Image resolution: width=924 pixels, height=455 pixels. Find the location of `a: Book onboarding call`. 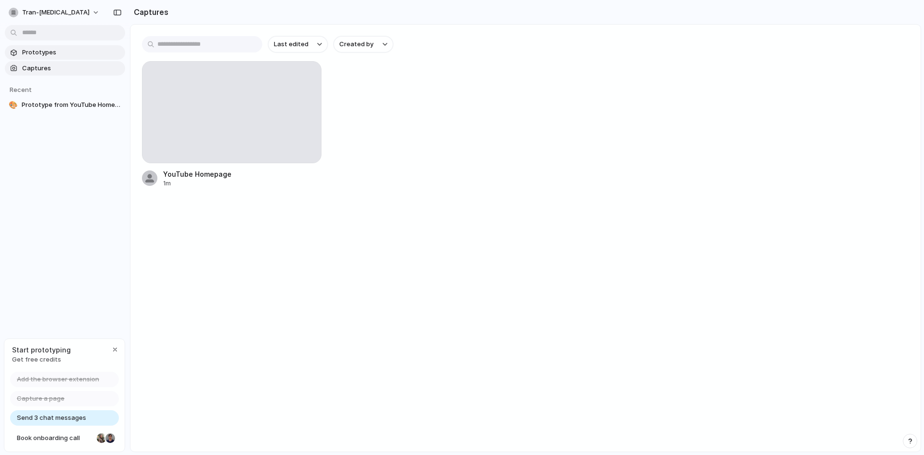

a: Book onboarding call is located at coordinates (65, 438).